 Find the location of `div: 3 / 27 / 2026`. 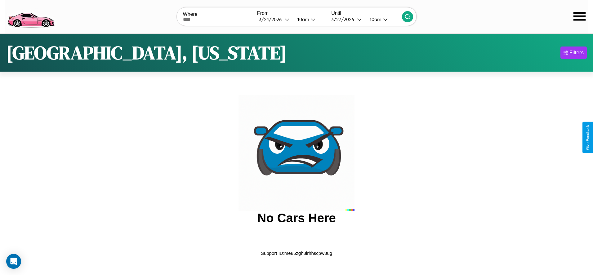

div: 3 / 27 / 2026 is located at coordinates (344, 19).